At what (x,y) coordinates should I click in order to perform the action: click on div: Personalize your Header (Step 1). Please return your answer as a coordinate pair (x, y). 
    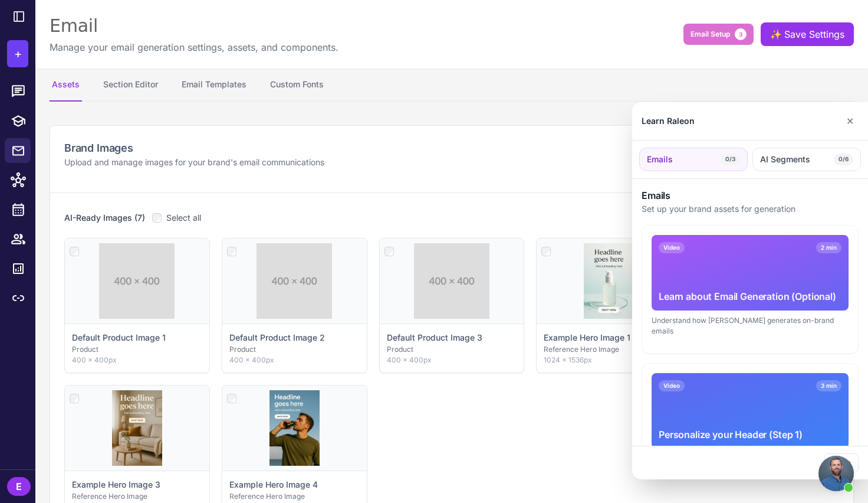
    Looking at the image, I should click on (750, 435).